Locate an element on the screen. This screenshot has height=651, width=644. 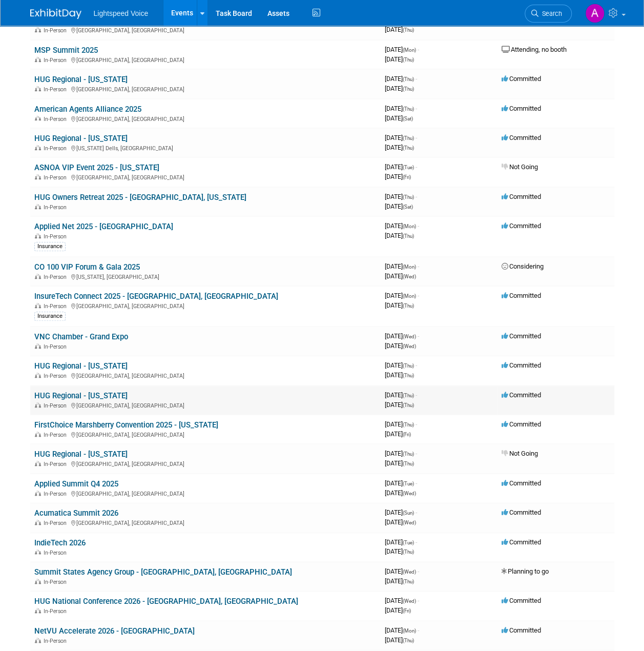
a: Acumatica Summit 2026 is located at coordinates (76, 513).